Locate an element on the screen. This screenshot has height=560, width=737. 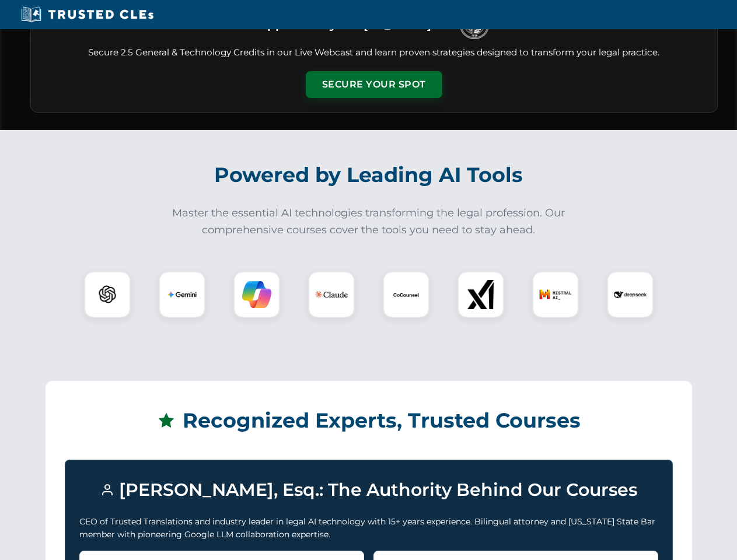
button: Secure Your Spot is located at coordinates (374, 85).